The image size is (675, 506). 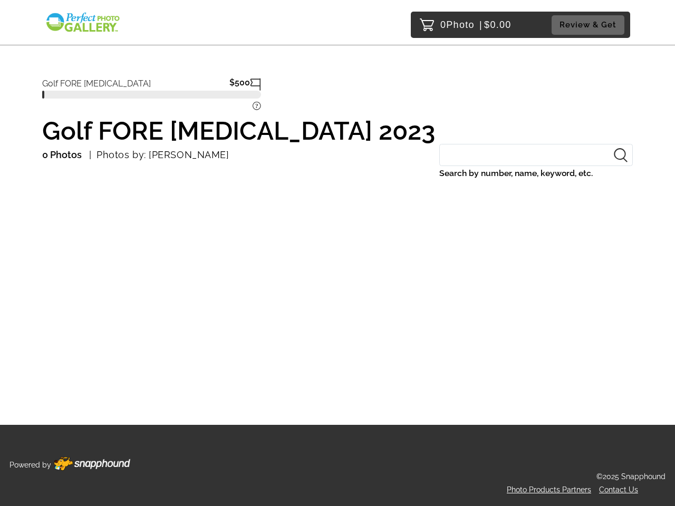 I want to click on a: Contact Us, so click(x=618, y=490).